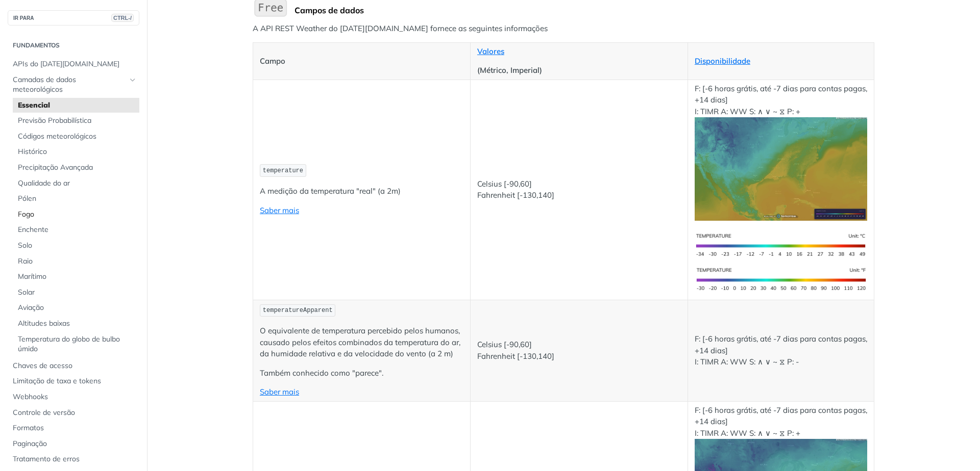  What do you see at coordinates (76, 324) in the screenshot?
I see `a: Altitudes baixas` at bounding box center [76, 324].